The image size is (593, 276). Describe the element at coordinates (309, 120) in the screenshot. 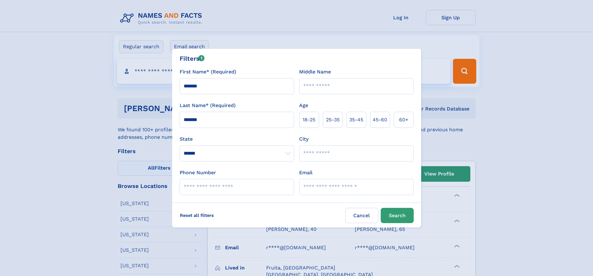

I see `span: 18‑25` at that location.